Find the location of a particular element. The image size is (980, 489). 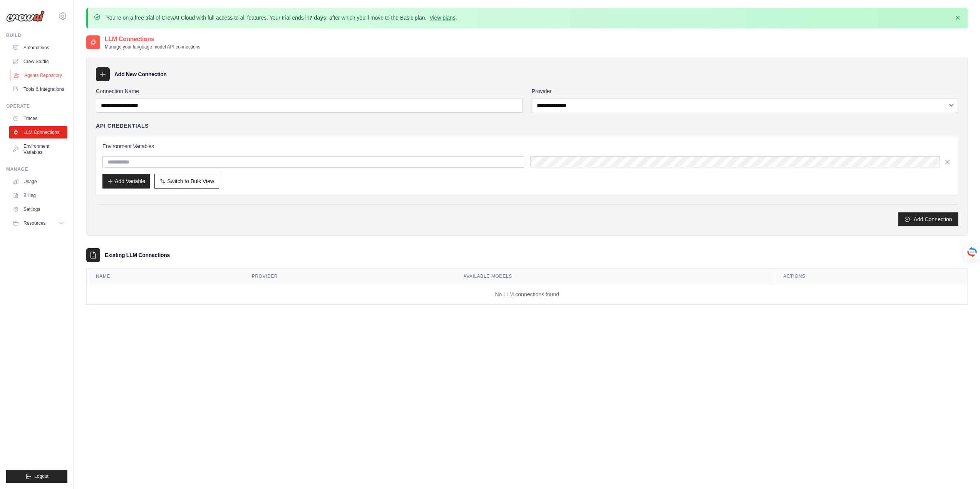

button: Add Connection is located at coordinates (928, 219).